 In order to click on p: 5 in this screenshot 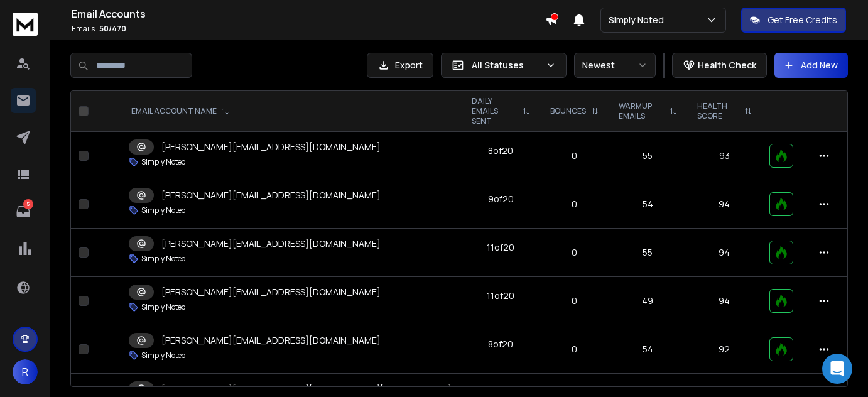, I will do `click(28, 204)`.